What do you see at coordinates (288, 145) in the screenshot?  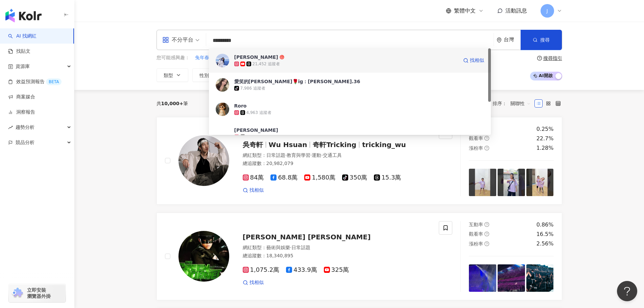 I see `span: Wu Hsuan` at bounding box center [288, 145].